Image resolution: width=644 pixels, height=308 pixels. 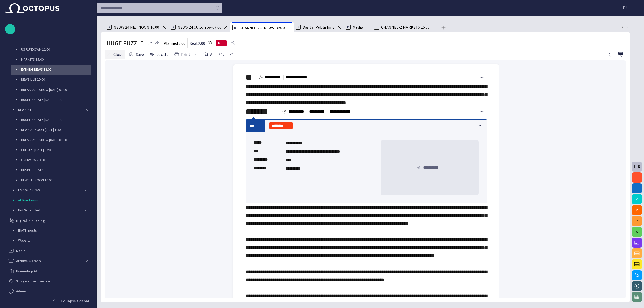 What do you see at coordinates (21, 251) in the screenshot?
I see `p: Media` at bounding box center [21, 251].